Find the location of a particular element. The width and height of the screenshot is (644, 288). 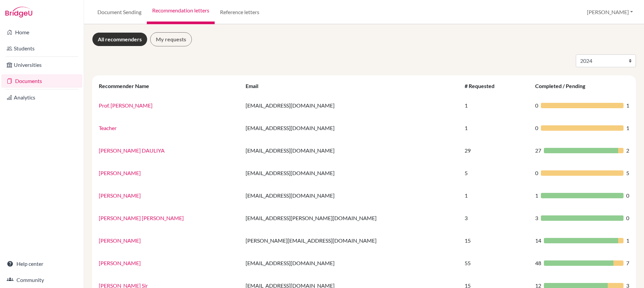

td: 5 is located at coordinates (495, 173).